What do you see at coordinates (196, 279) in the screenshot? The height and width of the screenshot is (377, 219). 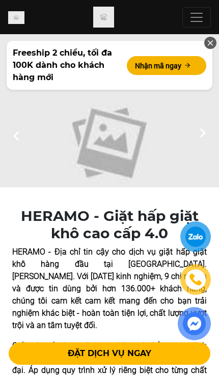 I see `a: phone-icon` at bounding box center [196, 279].